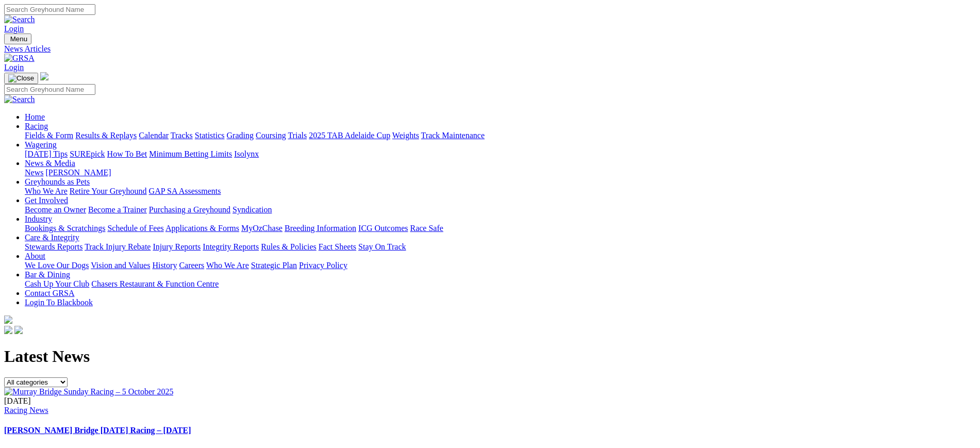 The image size is (980, 448). I want to click on div: Racing, so click(500, 136).